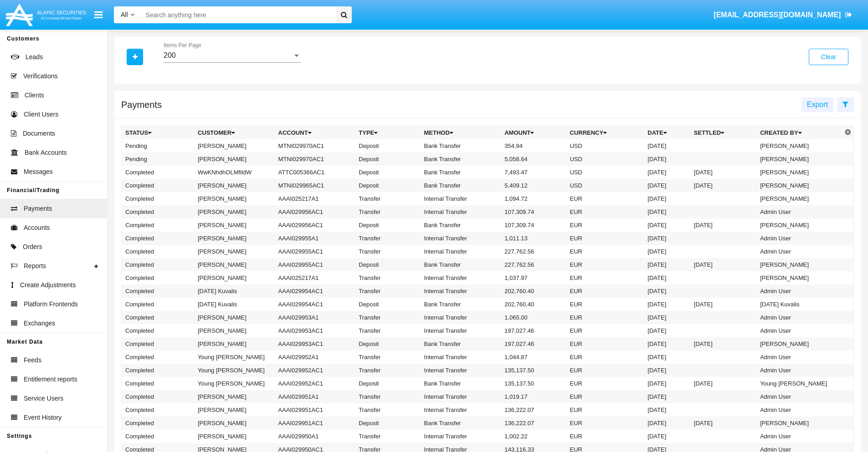 This screenshot has width=868, height=452. I want to click on td: 1,019.17, so click(533, 396).